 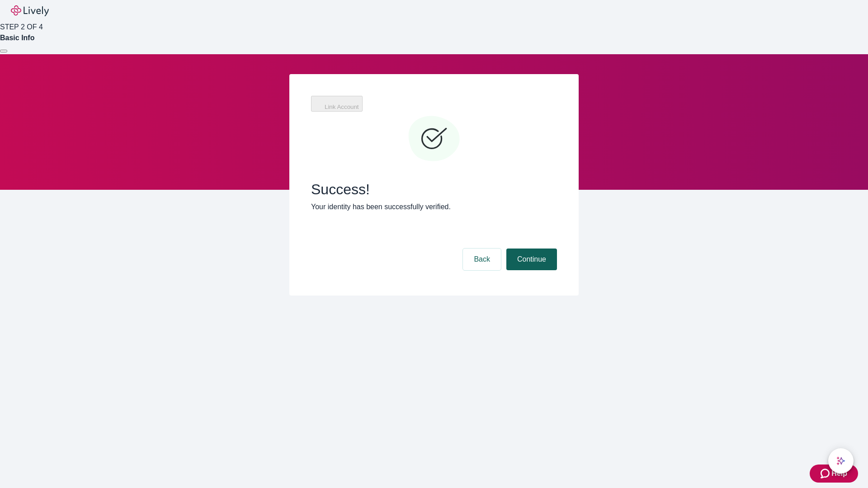 I want to click on button: Back, so click(x=482, y=259).